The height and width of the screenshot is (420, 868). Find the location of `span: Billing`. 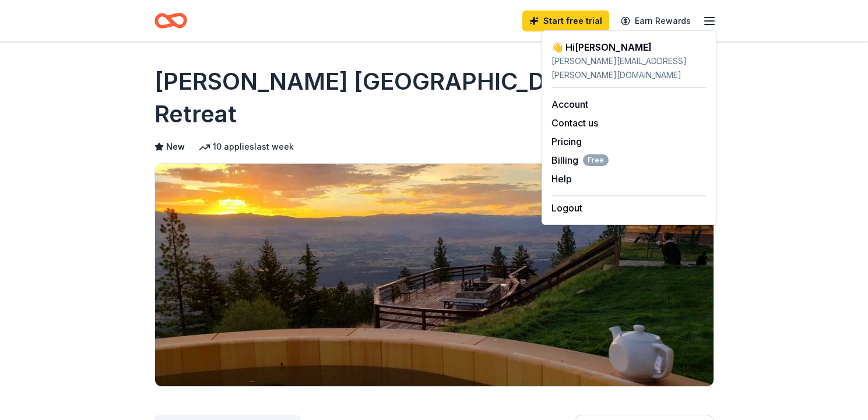

span: Billing is located at coordinates (580, 160).